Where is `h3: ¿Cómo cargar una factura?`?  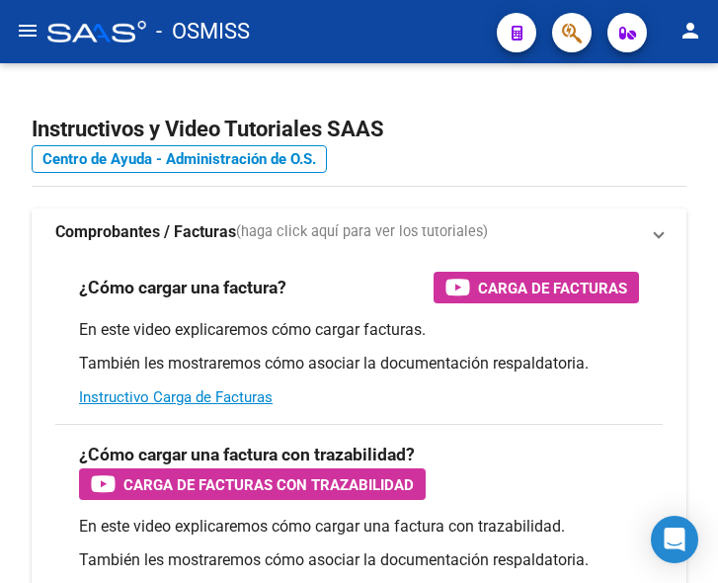
h3: ¿Cómo cargar una factura? is located at coordinates (183, 287).